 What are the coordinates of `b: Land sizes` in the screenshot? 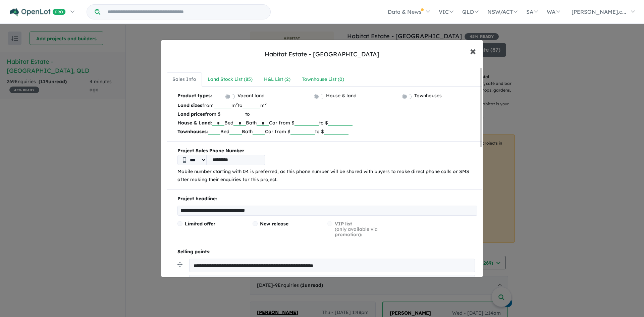 It's located at (190, 106).